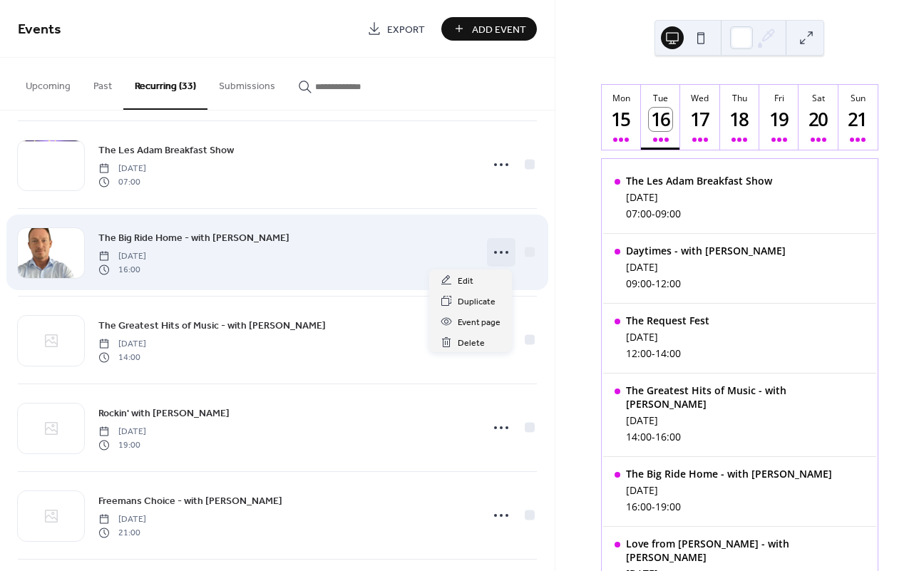 This screenshot has width=924, height=571. I want to click on button: Fri19, so click(778, 117).